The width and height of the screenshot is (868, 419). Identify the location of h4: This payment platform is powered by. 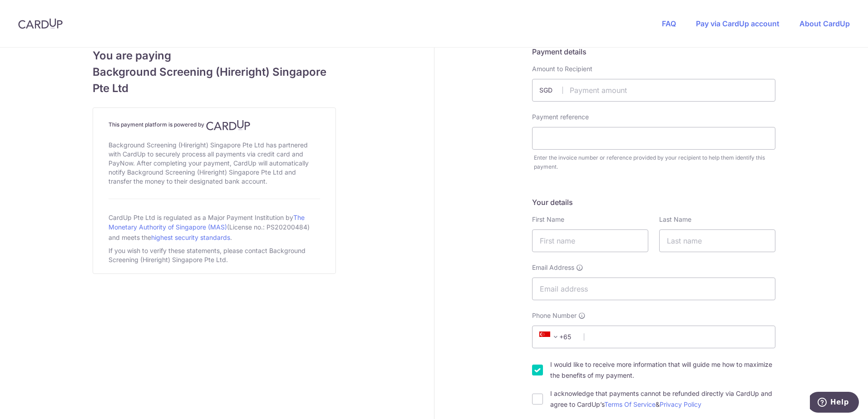
(214, 125).